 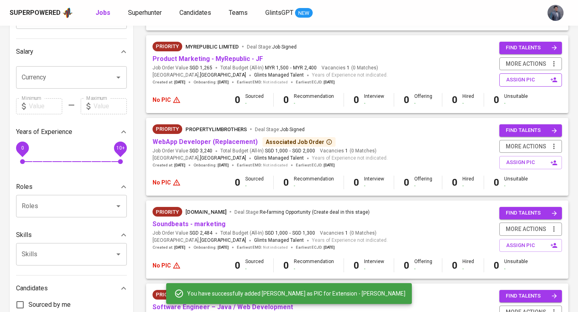 What do you see at coordinates (162, 266) in the screenshot?
I see `p: No PIC` at bounding box center [162, 266].